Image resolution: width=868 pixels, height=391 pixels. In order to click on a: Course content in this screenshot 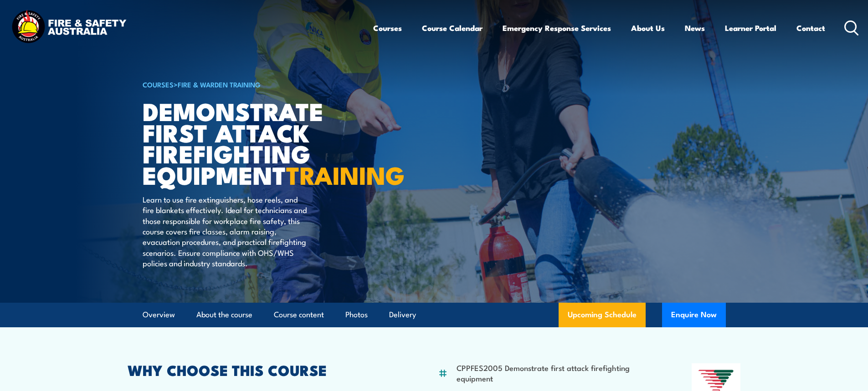, I will do `click(299, 315)`.